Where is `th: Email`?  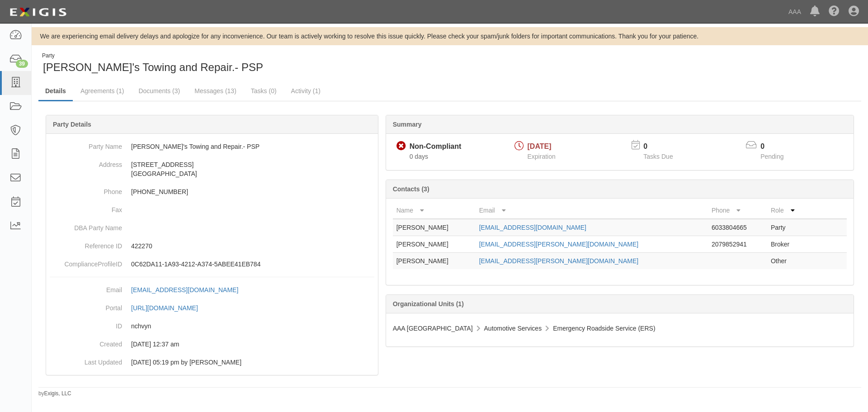 th: Email is located at coordinates (592, 210).